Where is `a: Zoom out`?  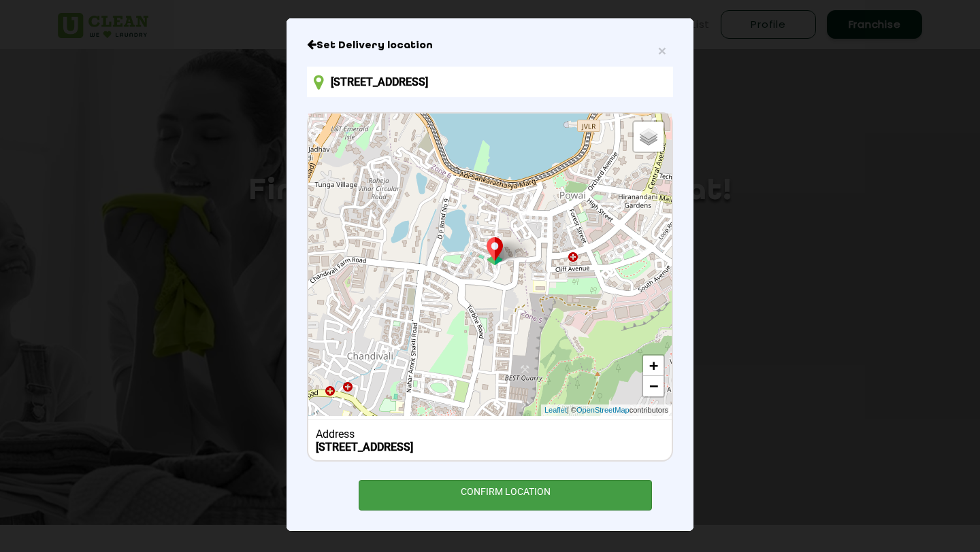 a: Zoom out is located at coordinates (653, 386).